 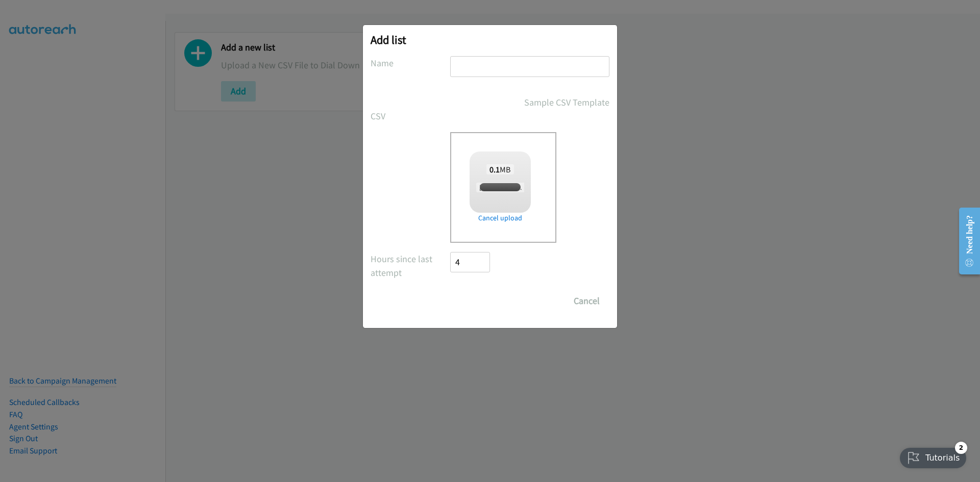 What do you see at coordinates (19, 34) in the screenshot?
I see `div: Need help?` at bounding box center [19, 34].